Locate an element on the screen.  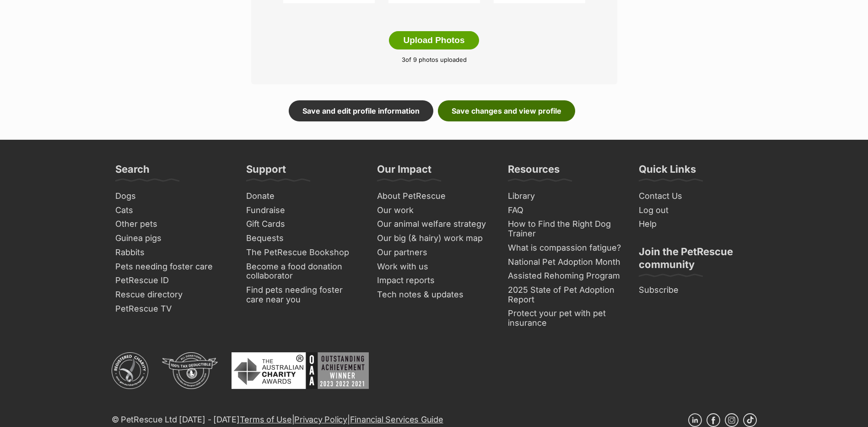
a: How to Find the Right Dog Trainer is located at coordinates (565, 228).